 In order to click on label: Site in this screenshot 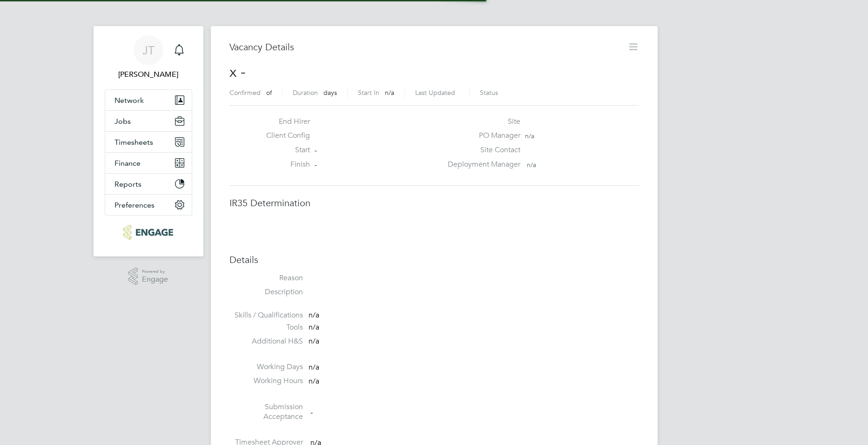, I will do `click(482, 121)`.